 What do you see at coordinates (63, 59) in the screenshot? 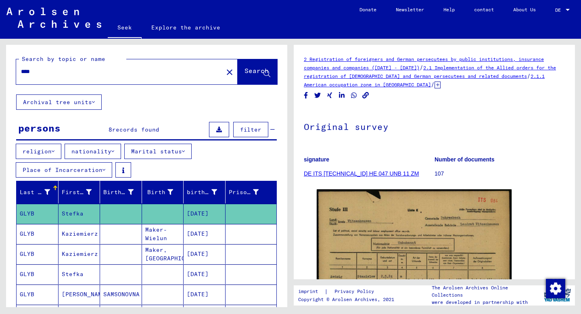
I see `font: Search by topic or name` at bounding box center [63, 59].